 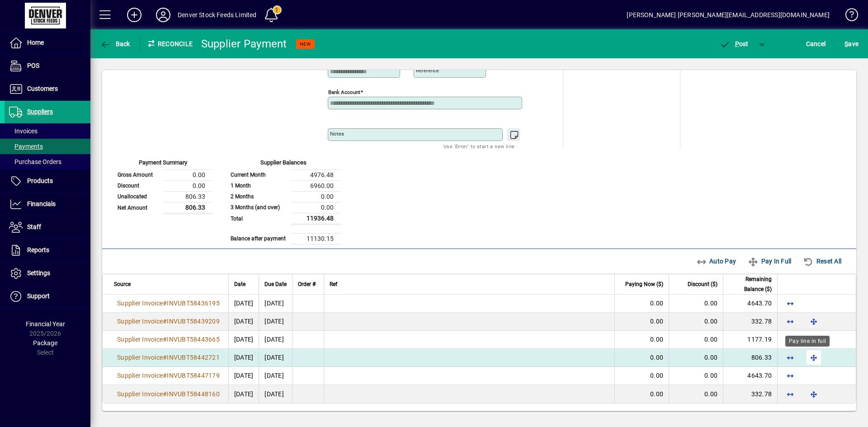 What do you see at coordinates (193, 394) in the screenshot?
I see `span: INVUBT58448160` at bounding box center [193, 394].